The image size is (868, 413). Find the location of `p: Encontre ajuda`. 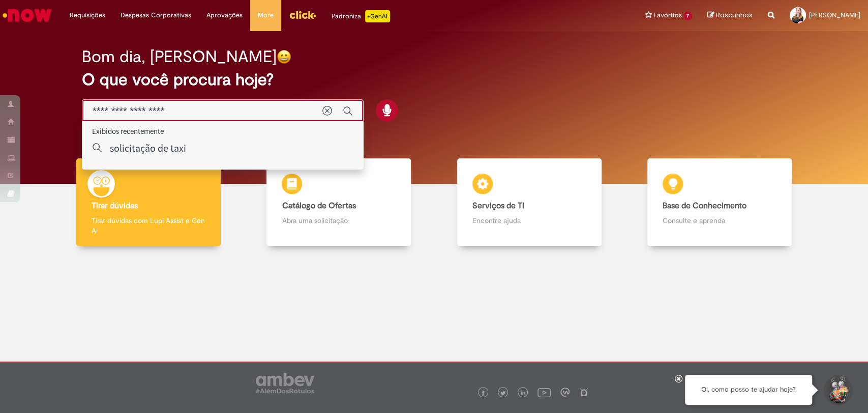

p: Encontre ajuda is located at coordinates (529, 220).